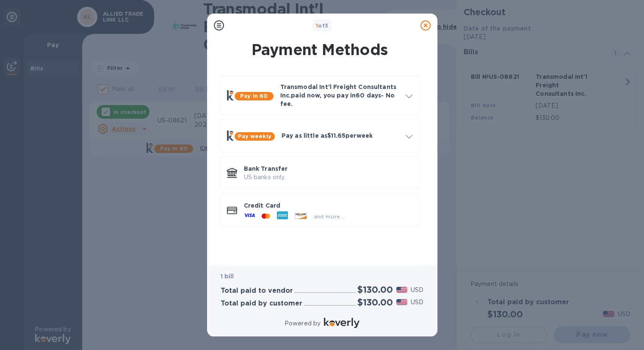  What do you see at coordinates (339, 95) in the screenshot?
I see `p: Transmodal Int'l Freight Consultants Inc. paid now, you pay in 60 days - No fee.` at bounding box center [339, 95].